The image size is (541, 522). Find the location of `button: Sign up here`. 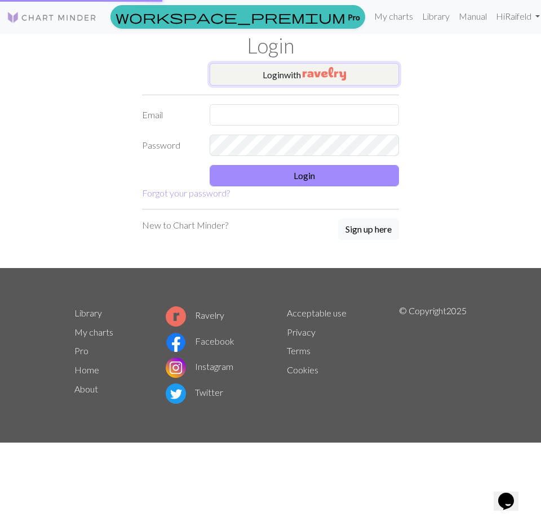

button: Sign up here is located at coordinates (368, 229).